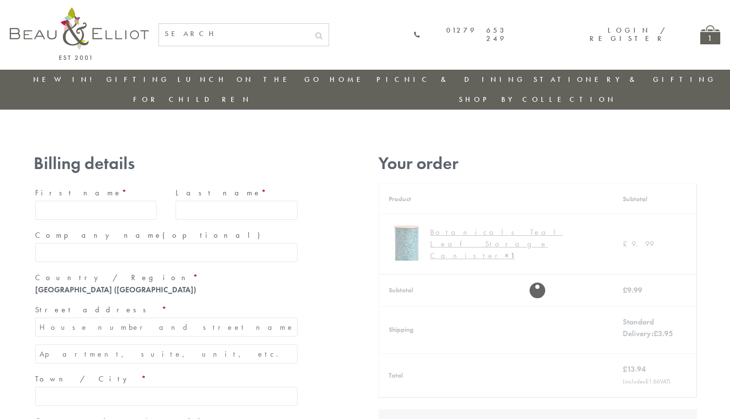  Describe the element at coordinates (214, 235) in the screenshot. I see `span: (optional)` at that location.